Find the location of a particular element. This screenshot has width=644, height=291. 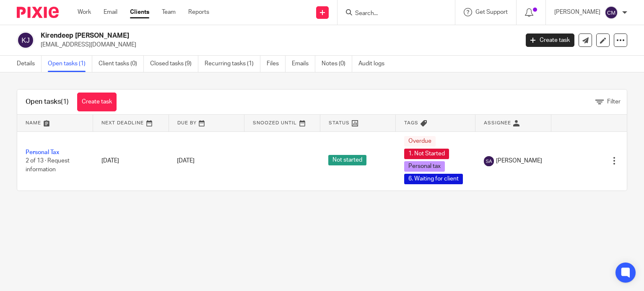

a: Open tasks (1) is located at coordinates (70, 64).